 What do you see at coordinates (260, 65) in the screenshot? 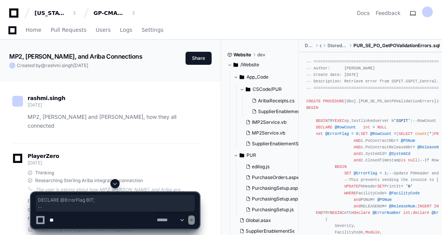
I see `button: /Website` at bounding box center [260, 65].